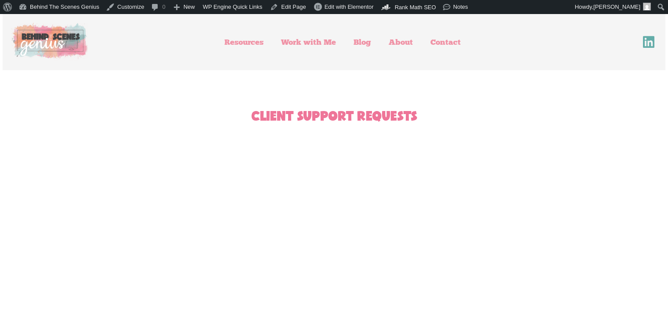 The image size is (668, 326). Describe the element at coordinates (363, 42) in the screenshot. I see `a: Blog` at that location.